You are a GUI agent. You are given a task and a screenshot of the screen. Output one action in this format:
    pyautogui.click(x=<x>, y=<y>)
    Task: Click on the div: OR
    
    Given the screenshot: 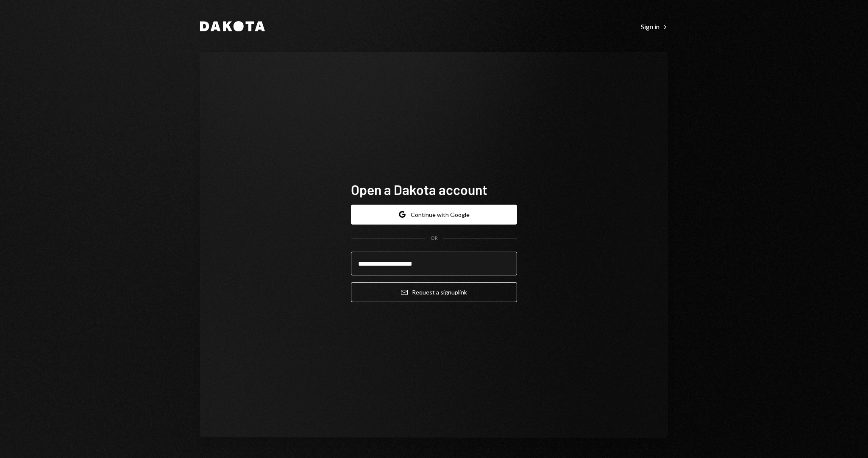 What is the action you would take?
    pyautogui.click(x=434, y=238)
    